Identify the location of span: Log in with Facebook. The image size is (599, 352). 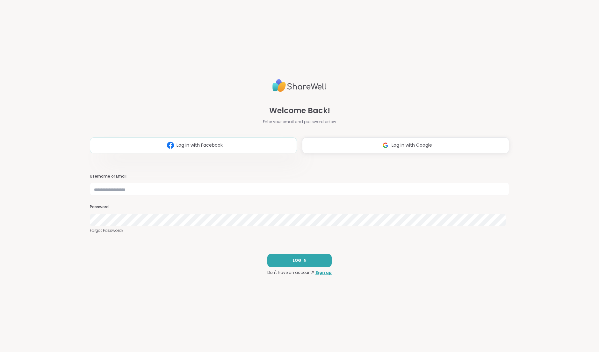
(199, 145).